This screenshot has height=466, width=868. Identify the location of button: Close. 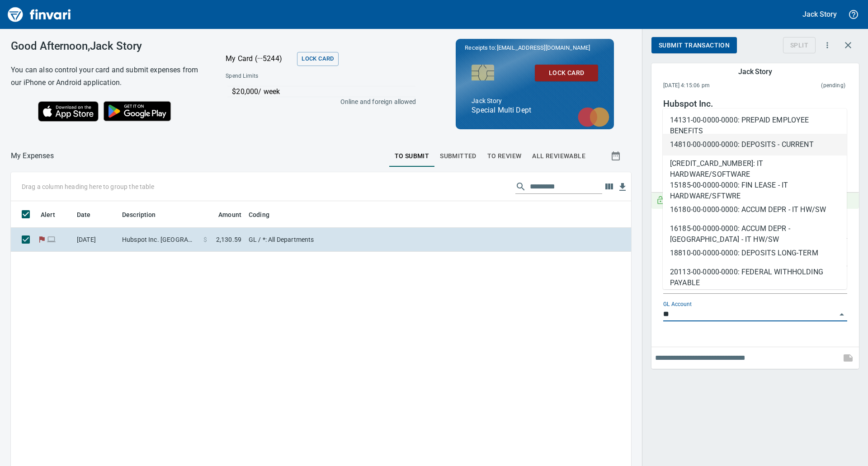
(842, 314).